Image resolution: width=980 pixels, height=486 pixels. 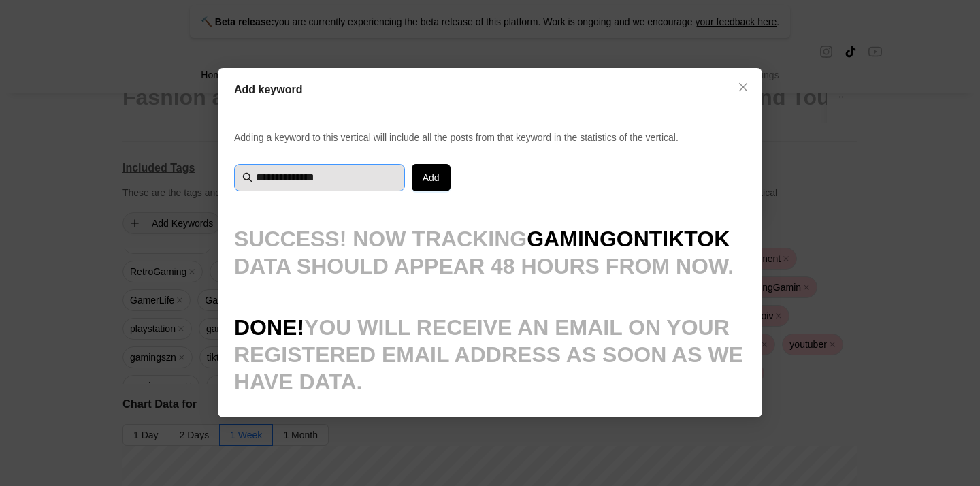 I want to click on span: Done!, so click(x=269, y=327).